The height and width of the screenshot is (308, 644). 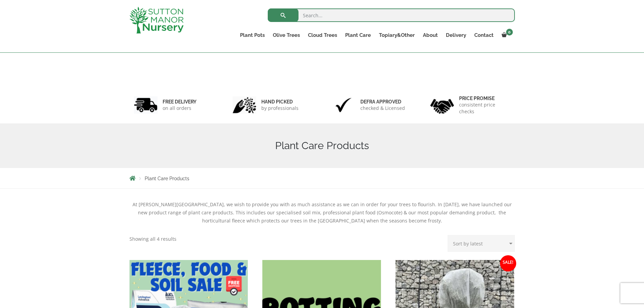 I want to click on input: Search..., so click(x=391, y=15).